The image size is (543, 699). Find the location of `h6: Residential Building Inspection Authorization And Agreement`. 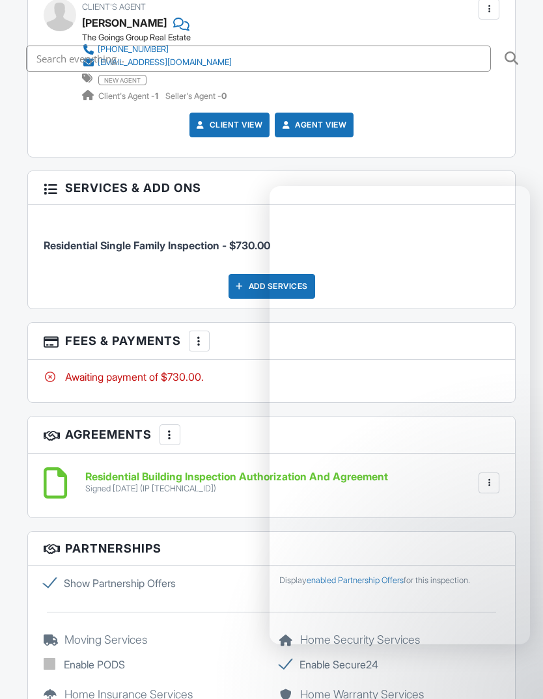

h6: Residential Building Inspection Authorization And Agreement is located at coordinates (236, 477).